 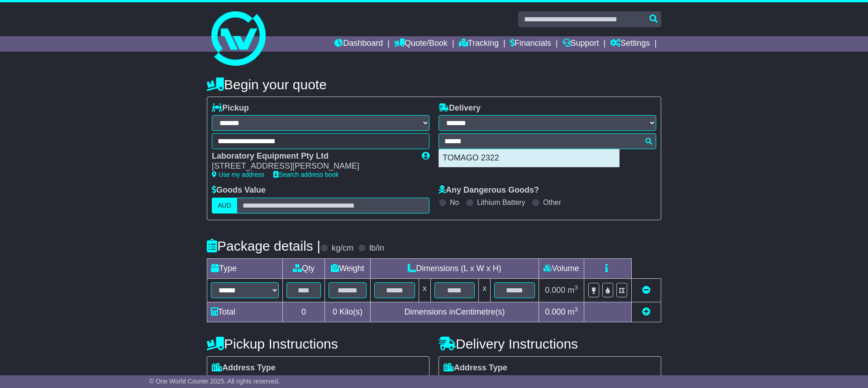 What do you see at coordinates (304, 312) in the screenshot?
I see `td: 0` at bounding box center [304, 312].